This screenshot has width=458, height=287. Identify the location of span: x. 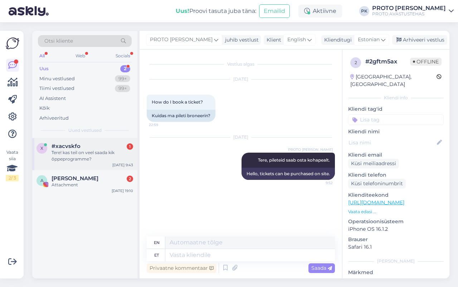
(42, 148).